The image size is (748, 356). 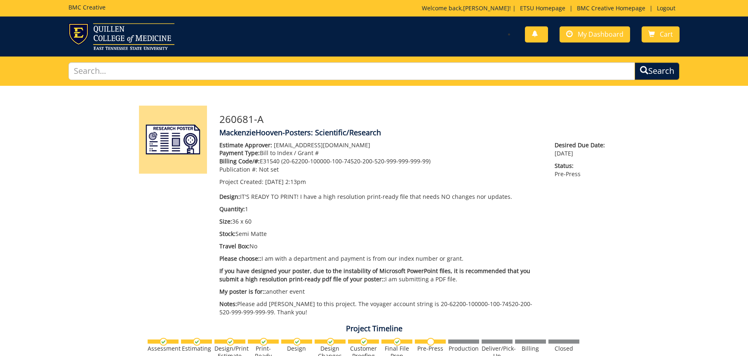 I want to click on img: no, so click(x=431, y=342).